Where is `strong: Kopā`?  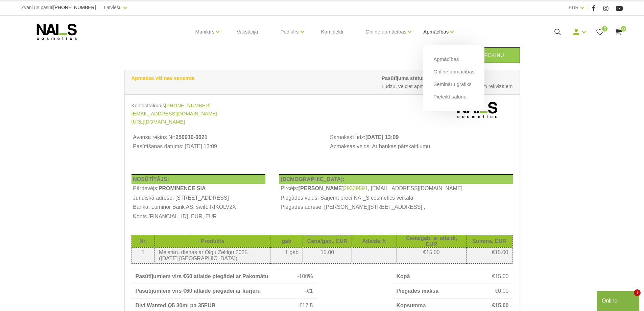
strong: Kopā is located at coordinates (403, 276).